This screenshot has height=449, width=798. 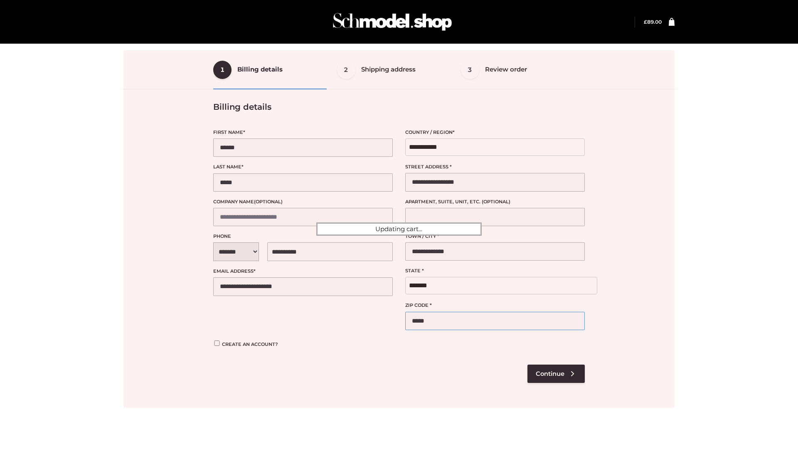 What do you see at coordinates (652, 22) in the screenshot?
I see `bdi: 89.00` at bounding box center [652, 22].